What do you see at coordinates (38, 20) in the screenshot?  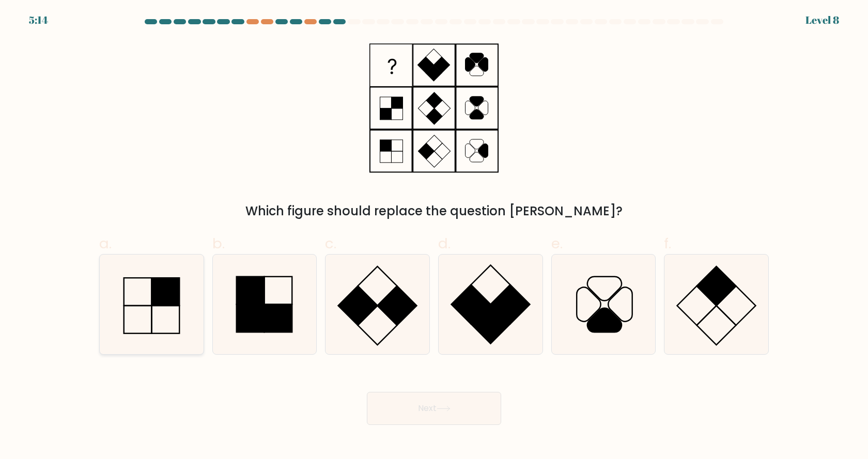 I see `div: 5:14` at bounding box center [38, 20].